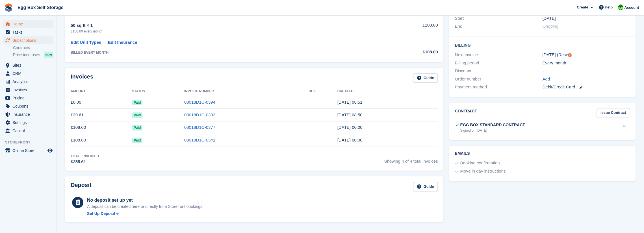 Image resolution: width=644 pixels, height=233 pixels. What do you see at coordinates (220, 25) in the screenshot?
I see `div: 50 sq ft × 1` at bounding box center [220, 25].